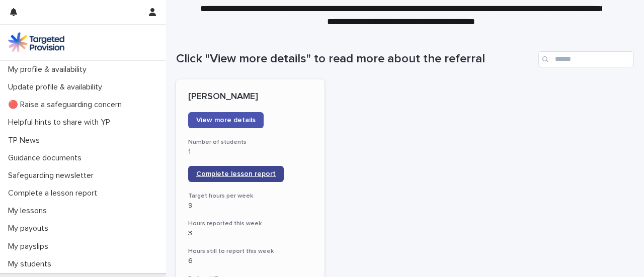 The width and height of the screenshot is (644, 277). I want to click on p: My students, so click(32, 263).